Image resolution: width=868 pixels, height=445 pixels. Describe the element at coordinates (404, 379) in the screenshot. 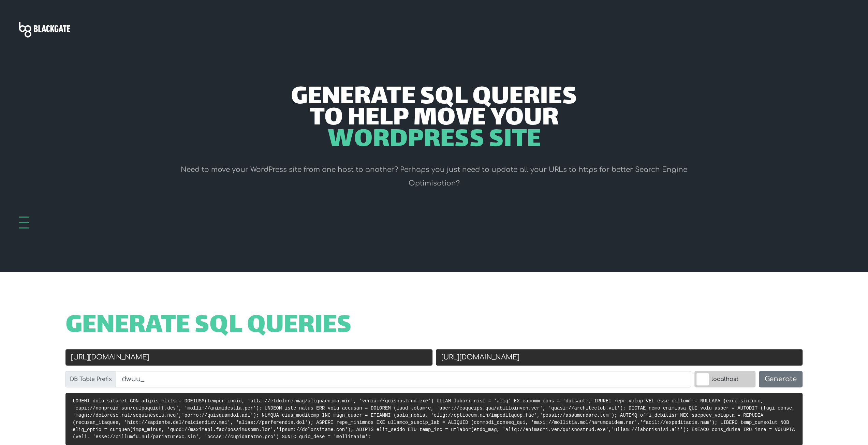

I see `input: wp_` at that location.